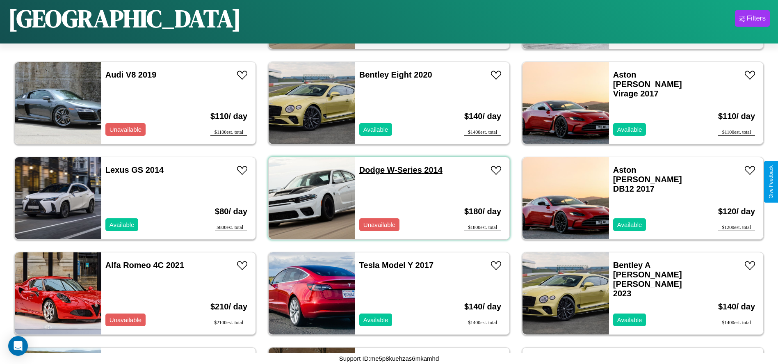  What do you see at coordinates (229, 307) in the screenshot?
I see `h3: $ 210 / day` at bounding box center [229, 307].